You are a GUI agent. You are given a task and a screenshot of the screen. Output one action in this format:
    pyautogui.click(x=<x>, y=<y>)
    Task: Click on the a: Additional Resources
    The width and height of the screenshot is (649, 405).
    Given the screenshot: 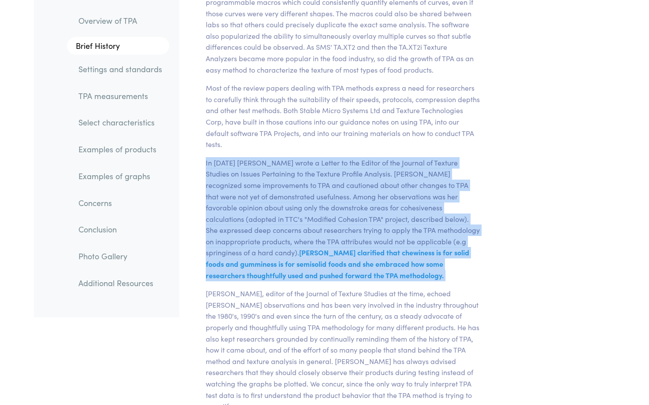 What is the action you would take?
    pyautogui.click(x=120, y=283)
    